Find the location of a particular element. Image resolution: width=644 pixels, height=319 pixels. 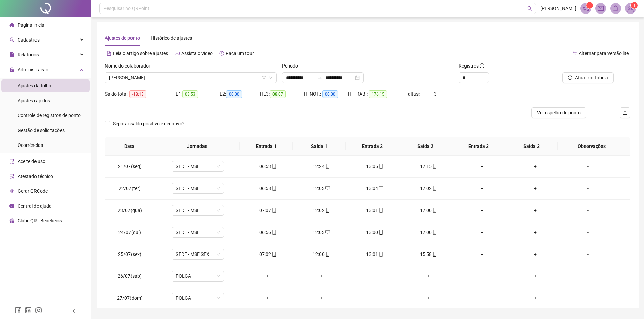

div: 12:02 is located at coordinates (321, 210).